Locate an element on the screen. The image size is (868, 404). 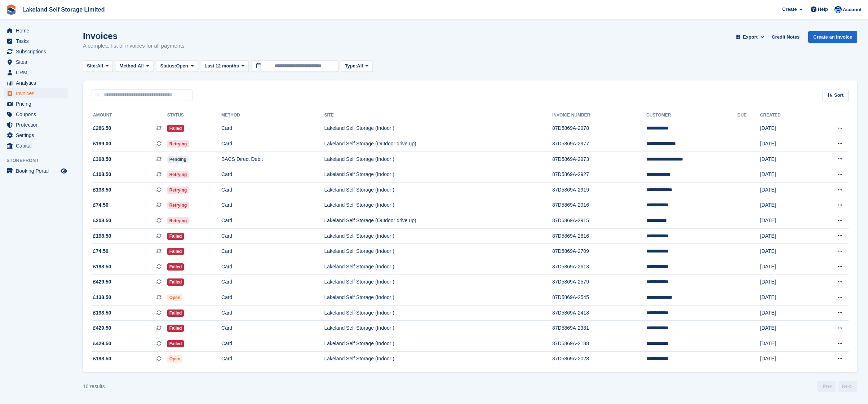
span: £208.50 is located at coordinates (102, 221).